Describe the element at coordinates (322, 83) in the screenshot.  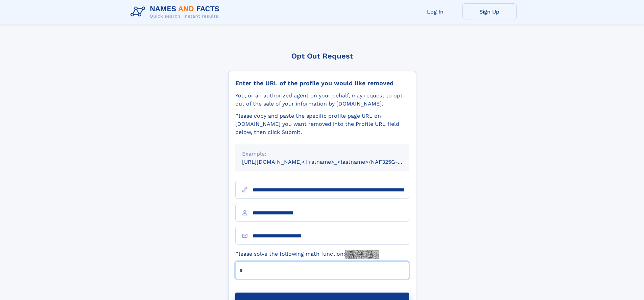
I see `div: Enter the URL of the profile you would like removed` at that location.